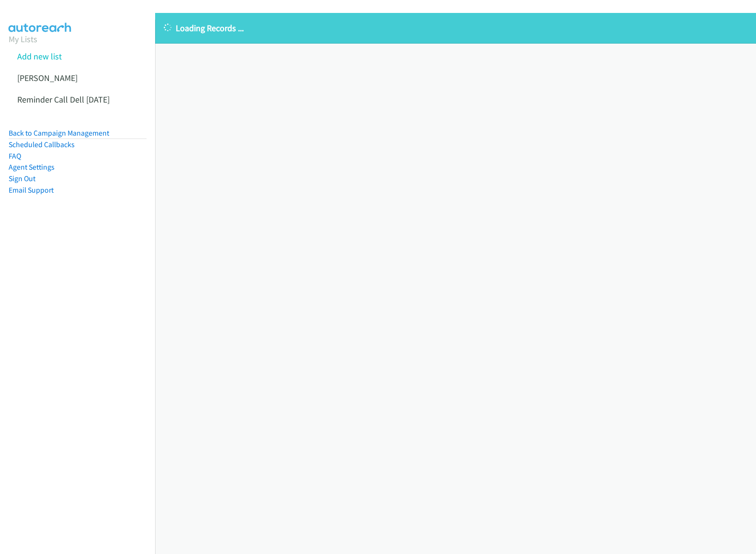  What do you see at coordinates (22, 178) in the screenshot?
I see `a: Sign Out` at bounding box center [22, 178].